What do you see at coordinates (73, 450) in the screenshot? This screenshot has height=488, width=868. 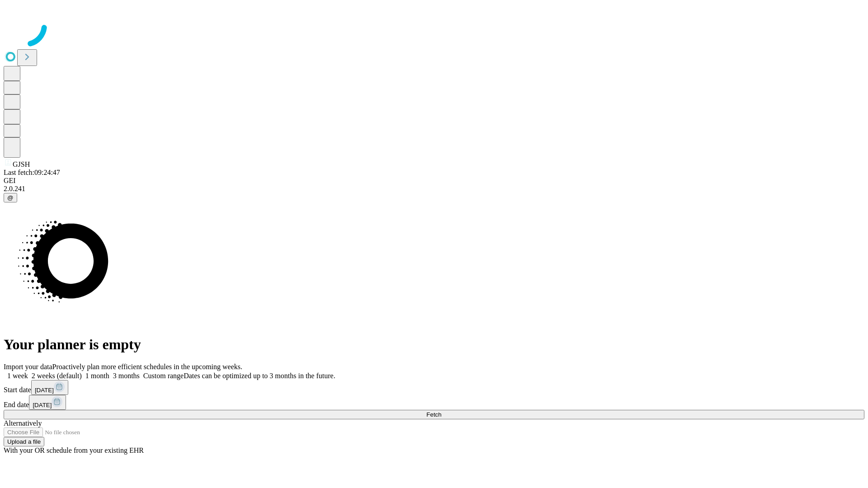 I see `span: With your OR schedule from your existing EHR` at bounding box center [73, 450].